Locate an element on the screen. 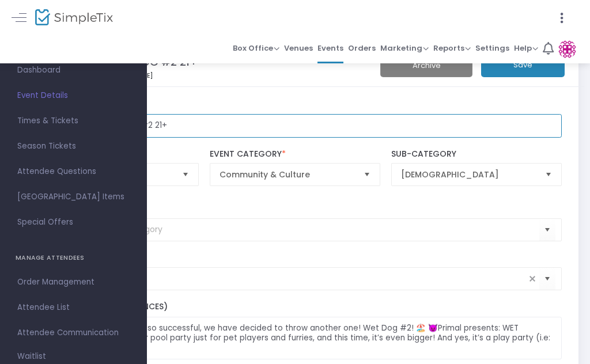  span: Reports is located at coordinates (451, 48).